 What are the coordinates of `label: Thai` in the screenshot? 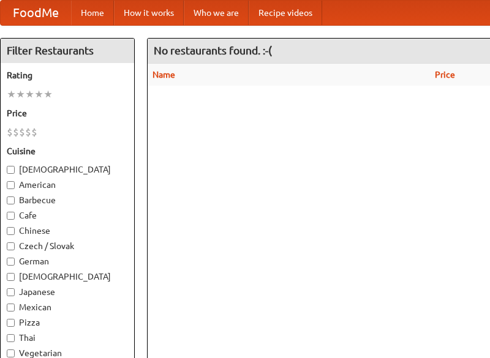 It's located at (67, 338).